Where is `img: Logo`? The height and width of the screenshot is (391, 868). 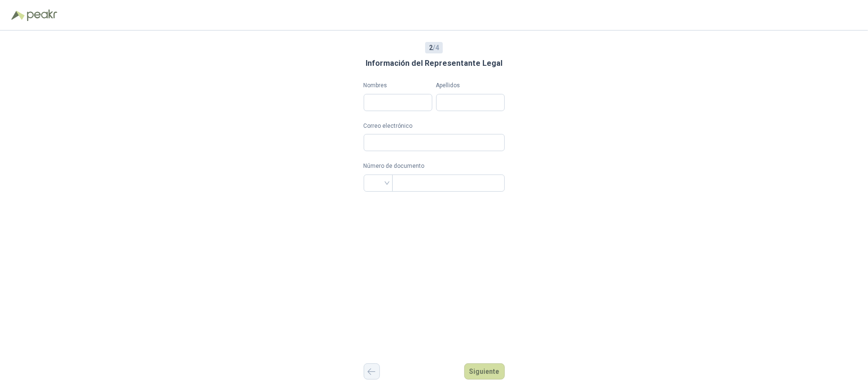
img: Logo is located at coordinates (18, 15).